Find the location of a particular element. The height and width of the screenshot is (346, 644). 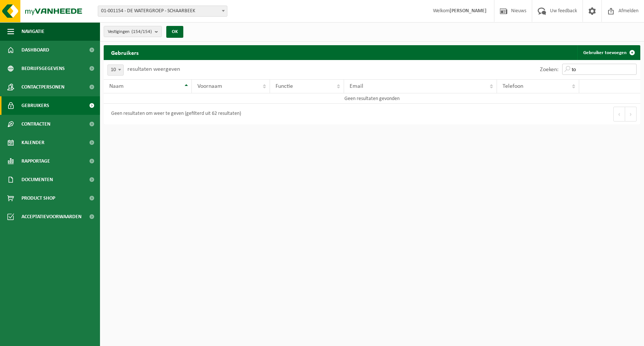

h2: Gebruikers is located at coordinates (125, 52).